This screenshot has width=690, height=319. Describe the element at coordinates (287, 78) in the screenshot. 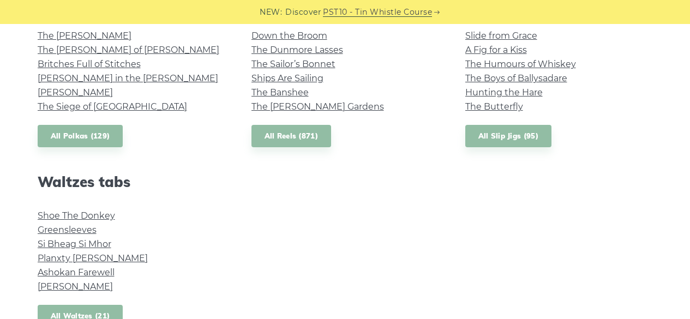

I see `a: Ships Are Sailing` at that location.